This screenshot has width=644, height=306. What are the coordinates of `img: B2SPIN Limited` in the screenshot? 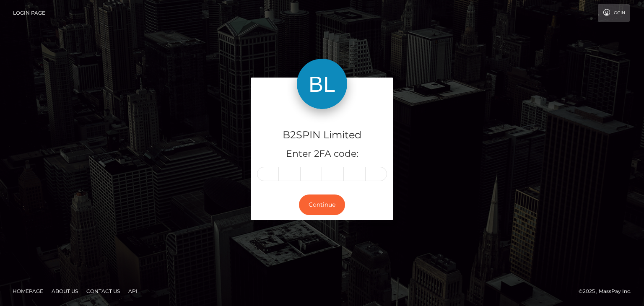 It's located at (322, 84).